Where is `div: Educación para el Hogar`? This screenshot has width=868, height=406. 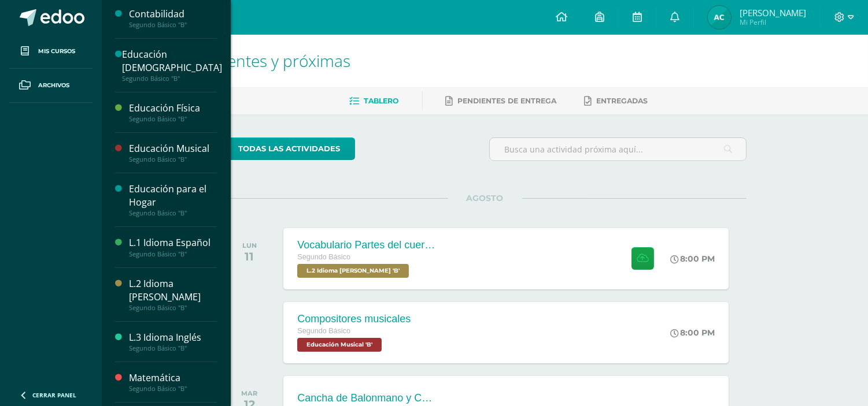
div: Educación para el Hogar is located at coordinates (173, 196).